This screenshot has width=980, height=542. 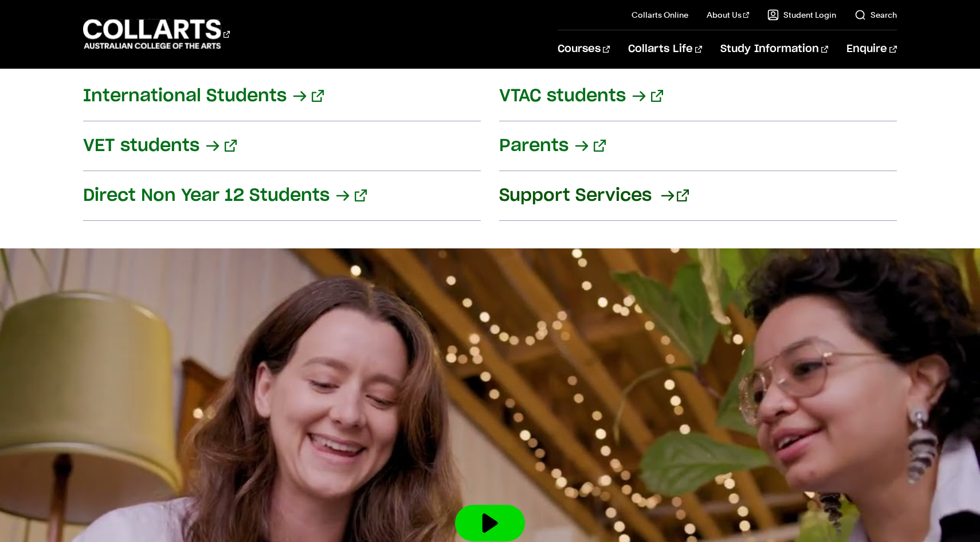 I want to click on a: VET students, so click(x=282, y=146).